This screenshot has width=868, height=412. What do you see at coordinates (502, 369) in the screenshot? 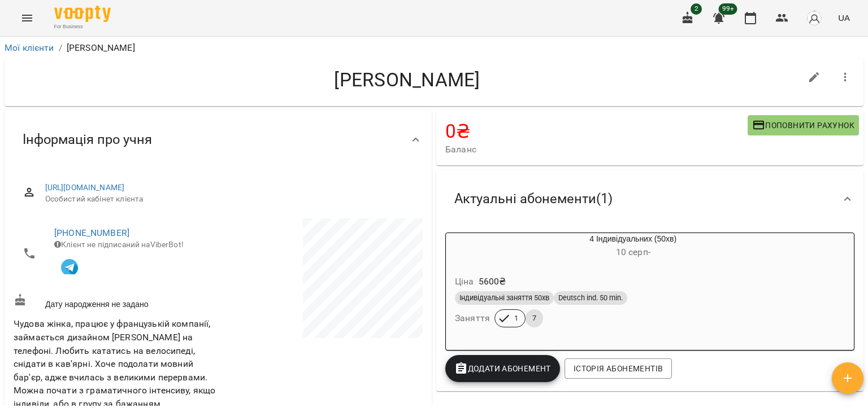
I see `span: Додати Абонемент` at bounding box center [502, 369].